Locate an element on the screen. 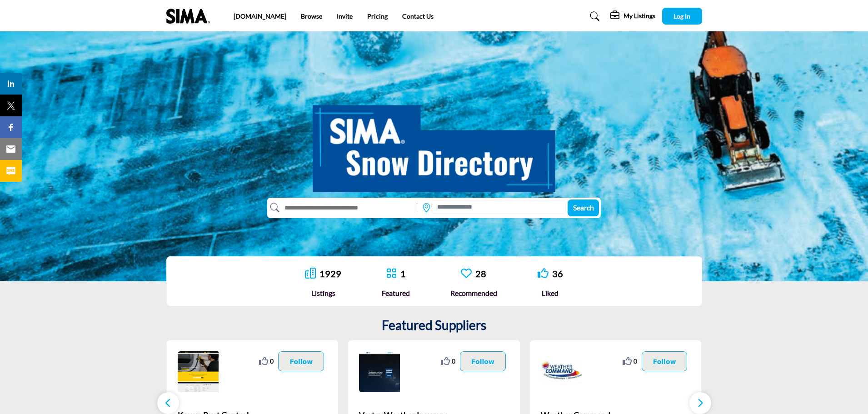  span: Search is located at coordinates (584, 207).